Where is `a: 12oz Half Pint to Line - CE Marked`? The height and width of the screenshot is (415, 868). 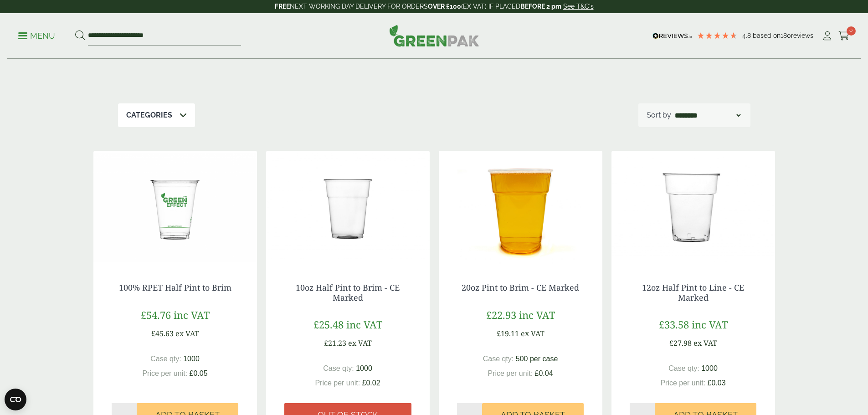 a: 12oz Half Pint to Line - CE Marked is located at coordinates (693, 292).